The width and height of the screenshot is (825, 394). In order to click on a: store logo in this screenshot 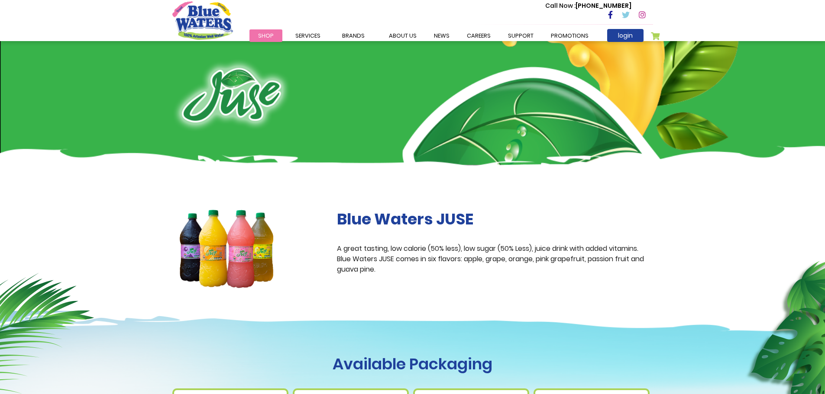, I will do `click(203, 20)`.